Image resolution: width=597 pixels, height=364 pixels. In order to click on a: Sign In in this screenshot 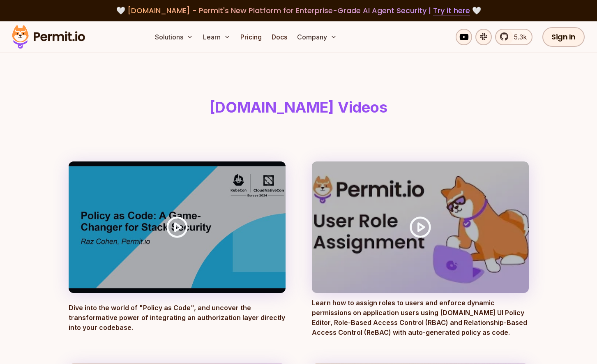, I will do `click(563, 37)`.